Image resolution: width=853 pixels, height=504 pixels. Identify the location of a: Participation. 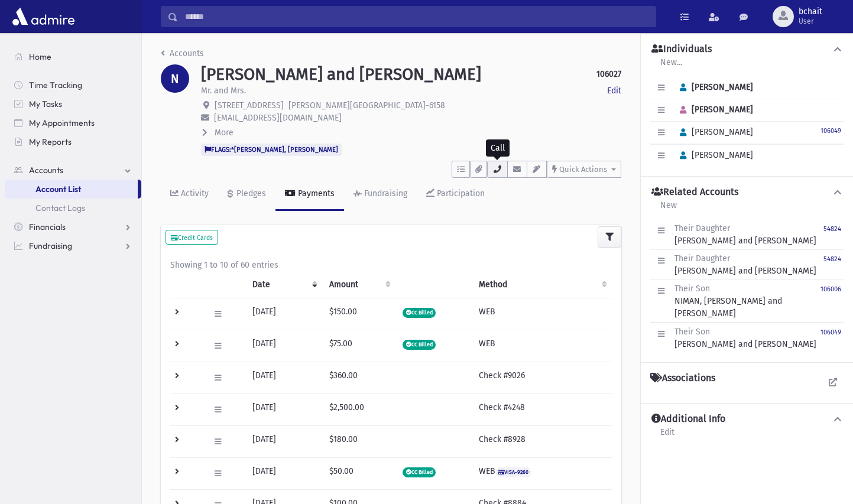
(455, 194).